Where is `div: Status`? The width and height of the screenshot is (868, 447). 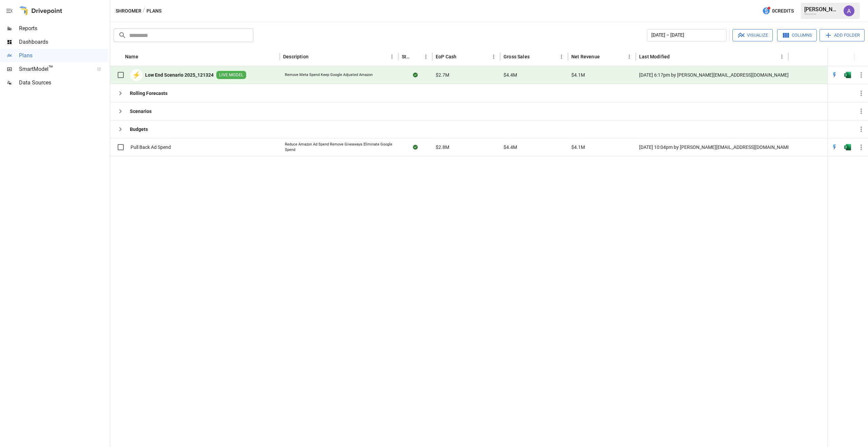 div: Status is located at coordinates (406, 57).